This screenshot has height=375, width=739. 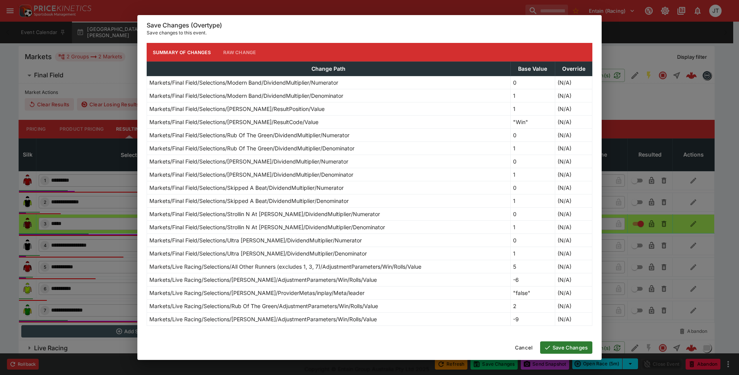 I want to click on p: Markets/Final Field/Selections/Modern Band/DividendMultiplier/Numerator, so click(x=244, y=82).